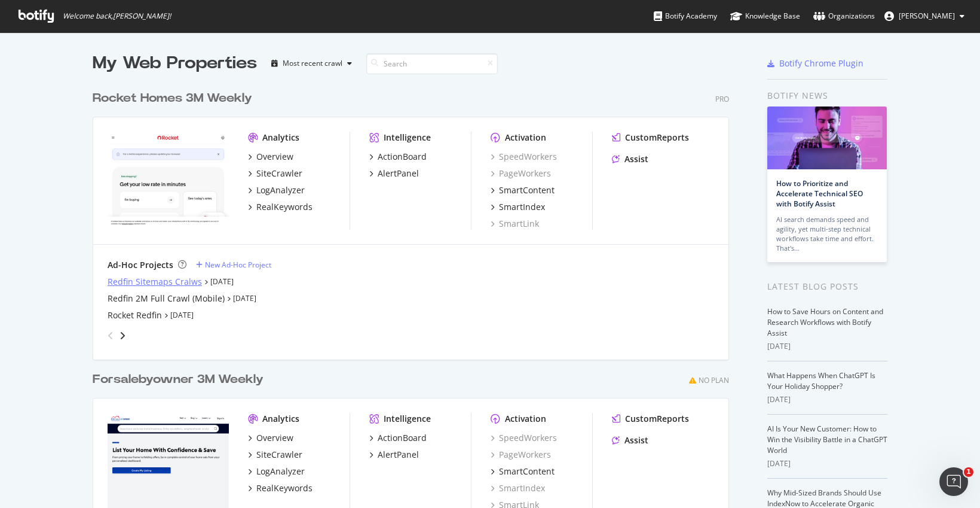 The width and height of the screenshot is (980, 508). I want to click on div: Ad-Hoc Projects, so click(140, 264).